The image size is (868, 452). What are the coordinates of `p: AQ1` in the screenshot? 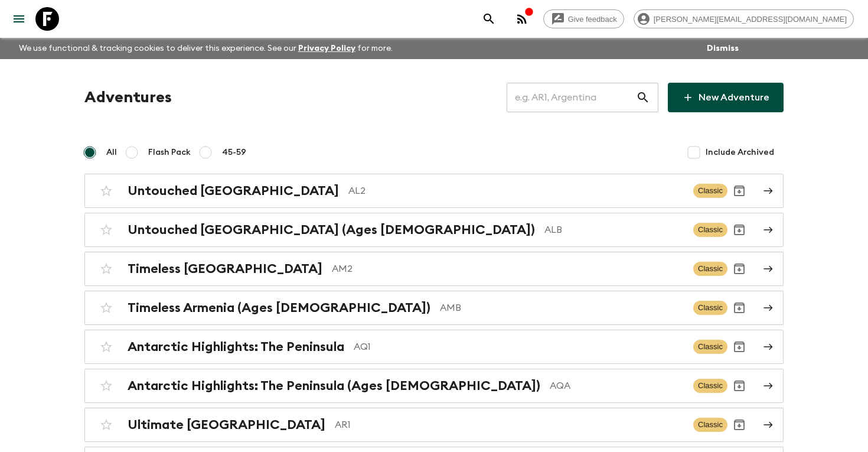 It's located at (519, 347).